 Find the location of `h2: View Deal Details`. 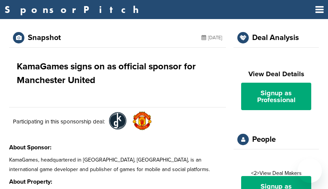

h2: View Deal Details is located at coordinates (276, 74).